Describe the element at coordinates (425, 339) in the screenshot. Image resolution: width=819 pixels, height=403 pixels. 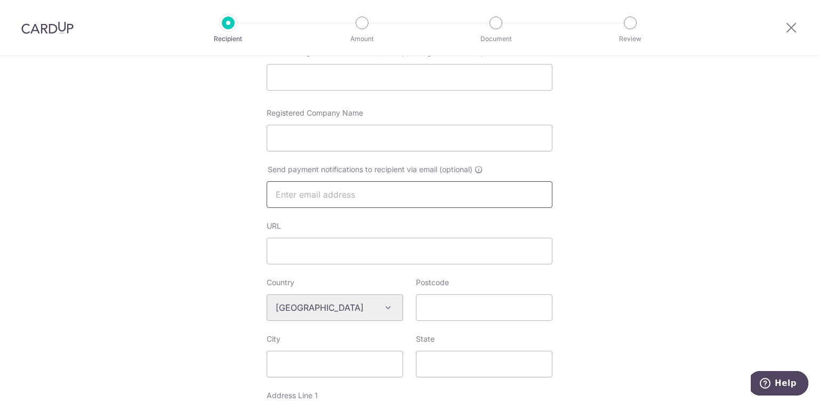
I see `label: State` at that location.